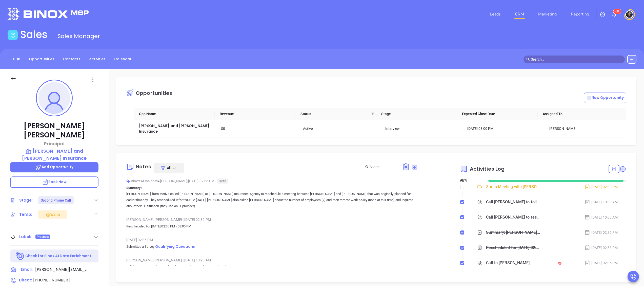  Describe the element at coordinates (175, 246) in the screenshot. I see `span: Qualifying Questions` at that location.